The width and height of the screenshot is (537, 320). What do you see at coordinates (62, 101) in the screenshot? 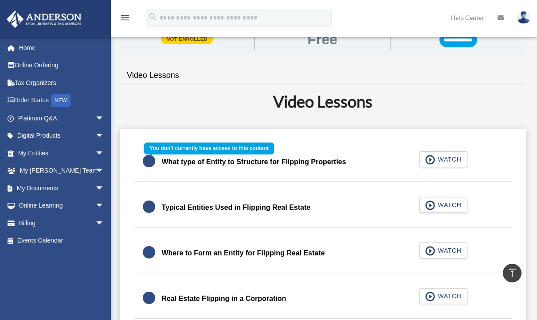
I see `a: Order StatusNEW` at bounding box center [62, 101].